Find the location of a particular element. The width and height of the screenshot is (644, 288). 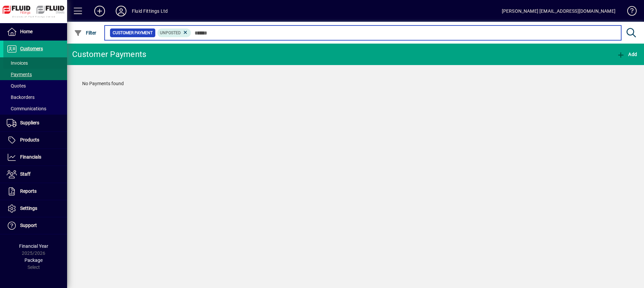

a: Financials is located at coordinates (35, 157).